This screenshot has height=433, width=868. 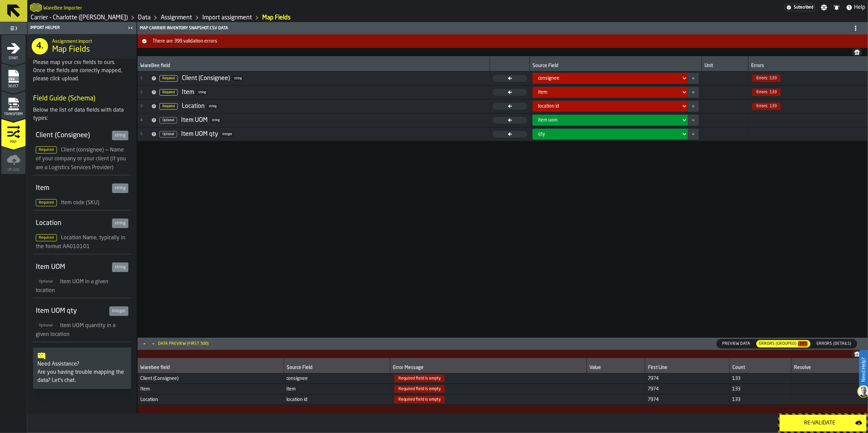 What do you see at coordinates (227, 18) in the screenshot?
I see `a: link-to-/wh/i/e074fb63-00ea-4531-a7c9-ea0a191b3e4f/import/assignment/` at bounding box center [227, 18].